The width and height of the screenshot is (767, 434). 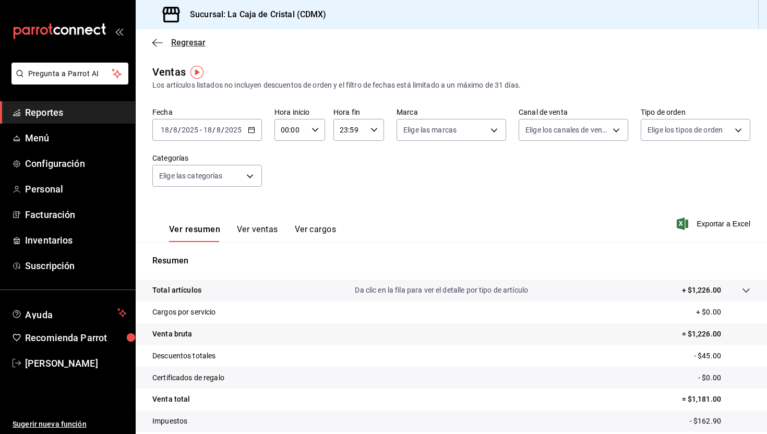 What do you see at coordinates (716, 399) in the screenshot?
I see `p: = $1,181.00` at bounding box center [716, 399].